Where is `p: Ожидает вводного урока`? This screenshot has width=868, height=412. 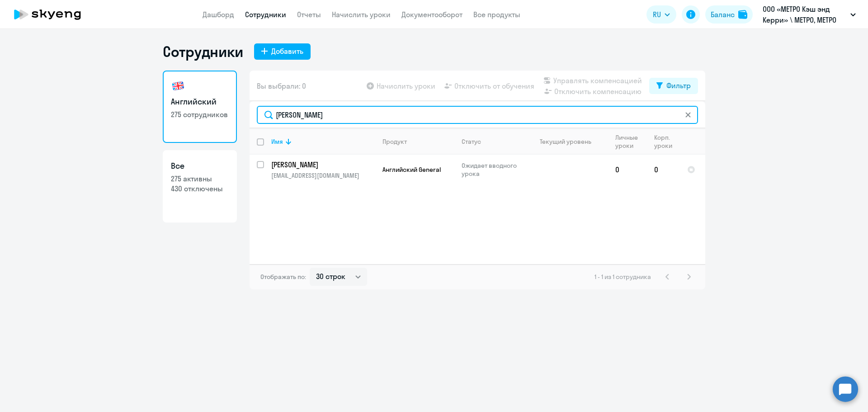 p: Ожидает вводного урока is located at coordinates (492, 169).